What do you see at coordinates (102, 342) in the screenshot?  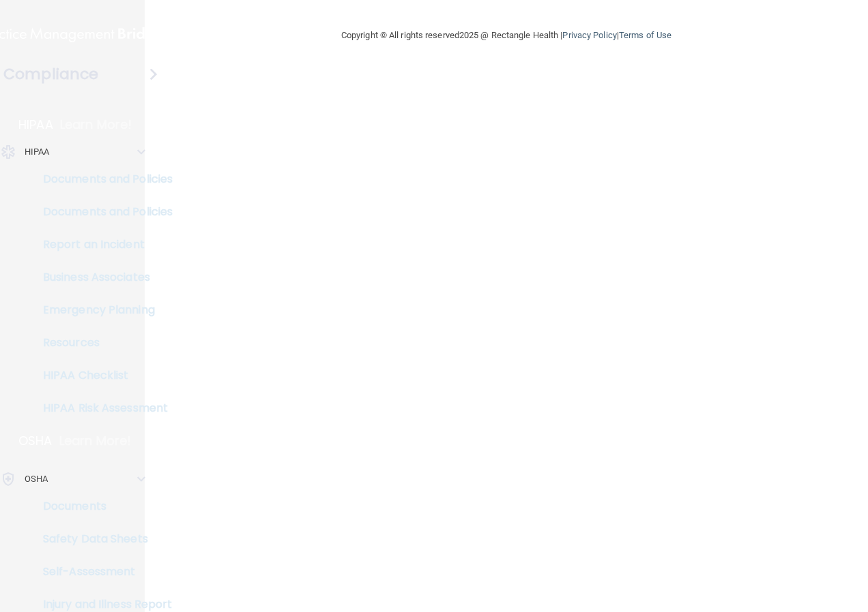 I see `p: Resources` at bounding box center [102, 342].